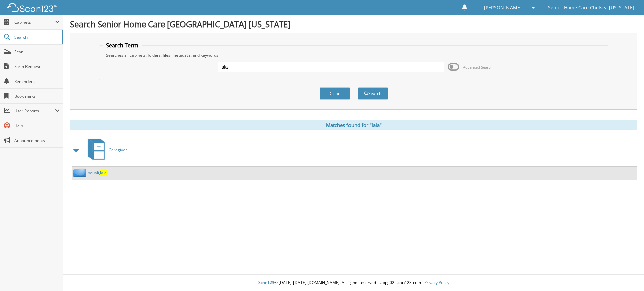 This screenshot has height=291, width=644. I want to click on a: Privacy Policy, so click(436, 282).